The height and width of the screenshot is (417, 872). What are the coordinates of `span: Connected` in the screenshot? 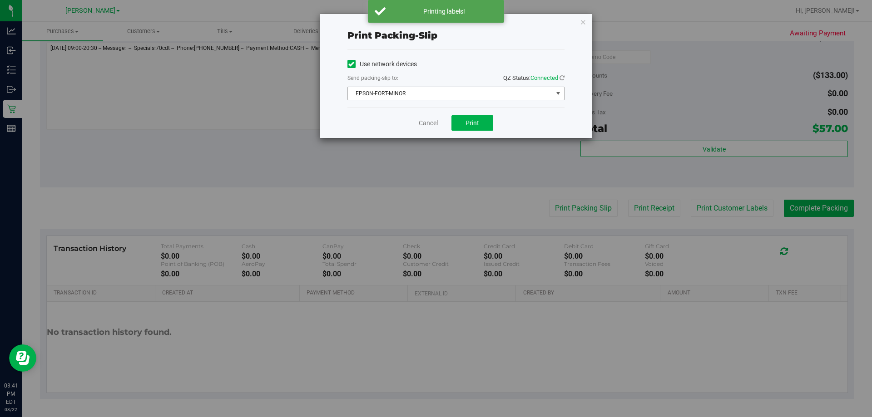 It's located at (544, 78).